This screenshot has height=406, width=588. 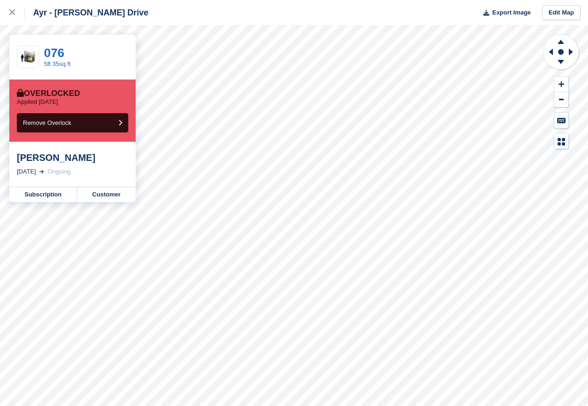 I want to click on a: Customer, so click(x=106, y=195).